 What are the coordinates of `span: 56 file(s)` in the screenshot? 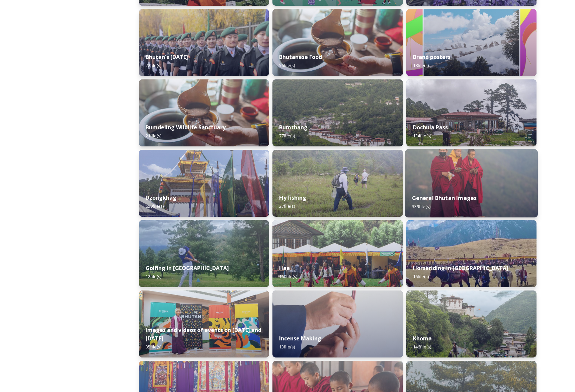 It's located at (287, 65).